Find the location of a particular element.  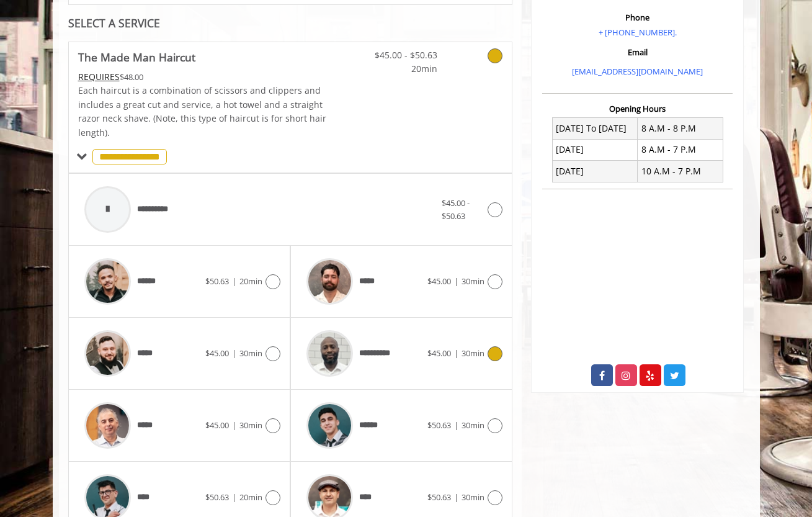

div: $48.00 is located at coordinates (203, 77).